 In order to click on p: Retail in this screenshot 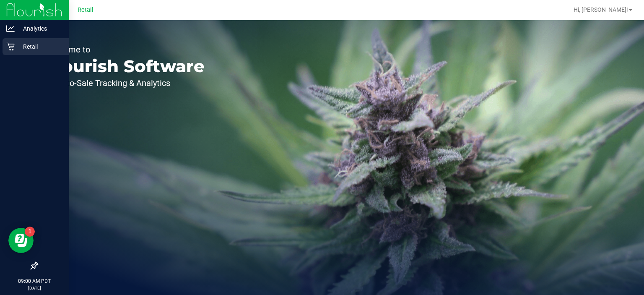, I will do `click(40, 47)`.